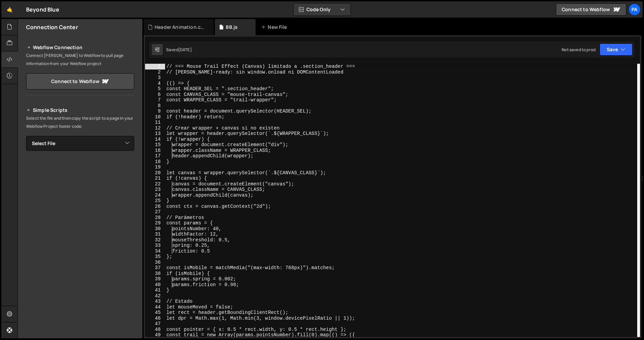 The width and height of the screenshot is (644, 340). What do you see at coordinates (155, 256) in the screenshot?
I see `div: 35` at bounding box center [155, 256].